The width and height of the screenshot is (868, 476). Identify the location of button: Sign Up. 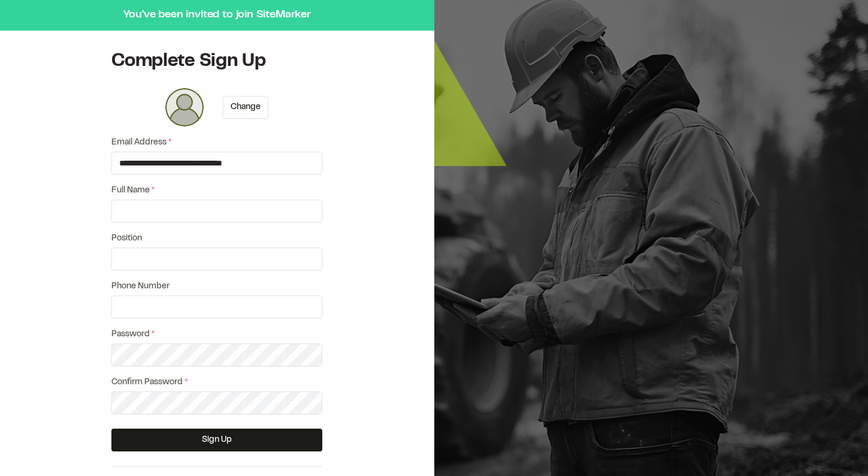
(217, 440).